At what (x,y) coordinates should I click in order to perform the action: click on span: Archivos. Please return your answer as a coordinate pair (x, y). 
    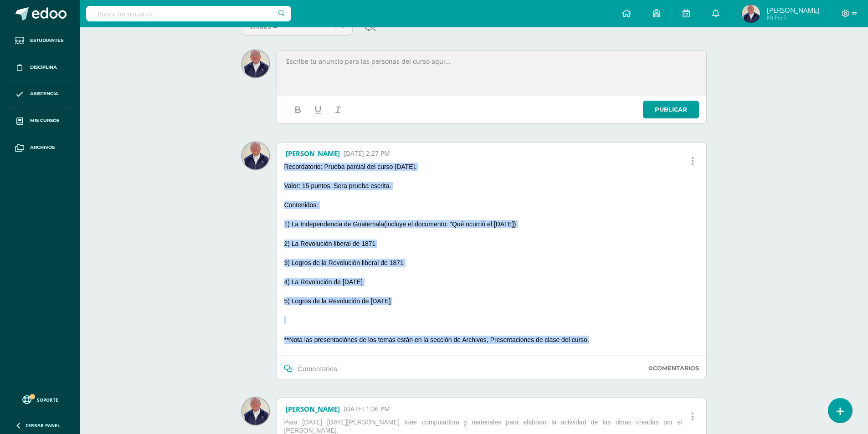
    Looking at the image, I should click on (42, 148).